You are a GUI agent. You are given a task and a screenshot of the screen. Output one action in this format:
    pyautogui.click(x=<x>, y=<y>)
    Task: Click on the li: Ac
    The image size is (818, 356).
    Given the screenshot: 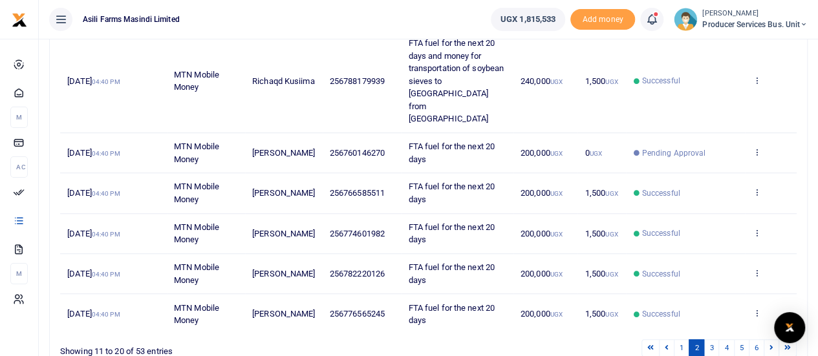 What is the action you would take?
    pyautogui.click(x=19, y=167)
    